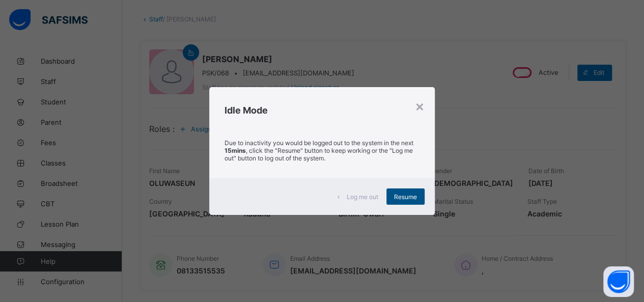  I want to click on span: Log me out, so click(363, 197).